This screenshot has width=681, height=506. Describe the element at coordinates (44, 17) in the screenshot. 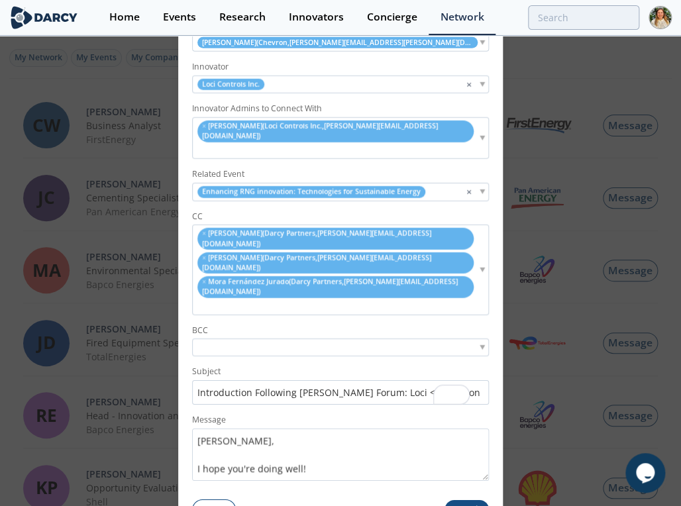

I see `img: logo-wide.svg` at that location.